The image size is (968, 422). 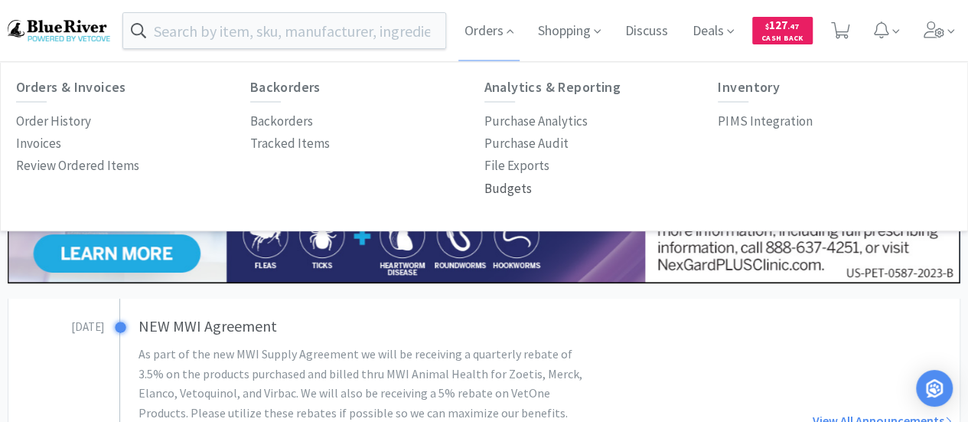 I want to click on a: Order History, so click(x=54, y=121).